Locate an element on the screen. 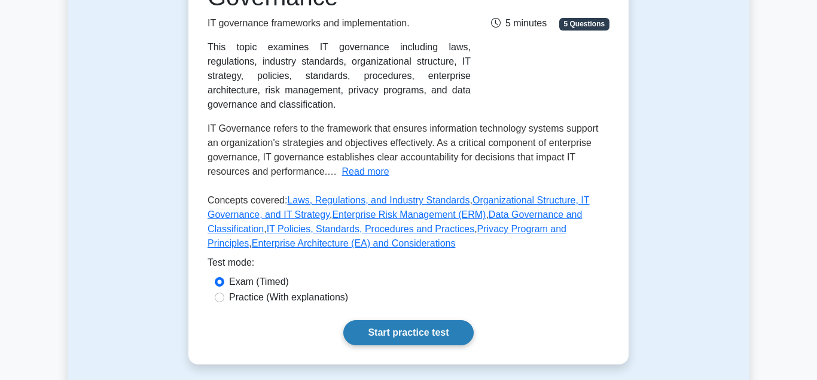 This screenshot has height=380, width=817. p: Concepts covered: , , , , , , is located at coordinates (408, 224).